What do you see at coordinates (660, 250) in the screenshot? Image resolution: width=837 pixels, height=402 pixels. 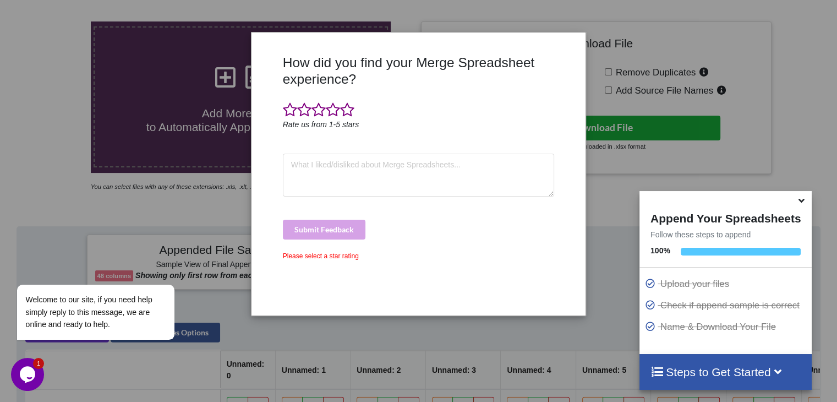 I see `b: 100 %` at bounding box center [660, 250].